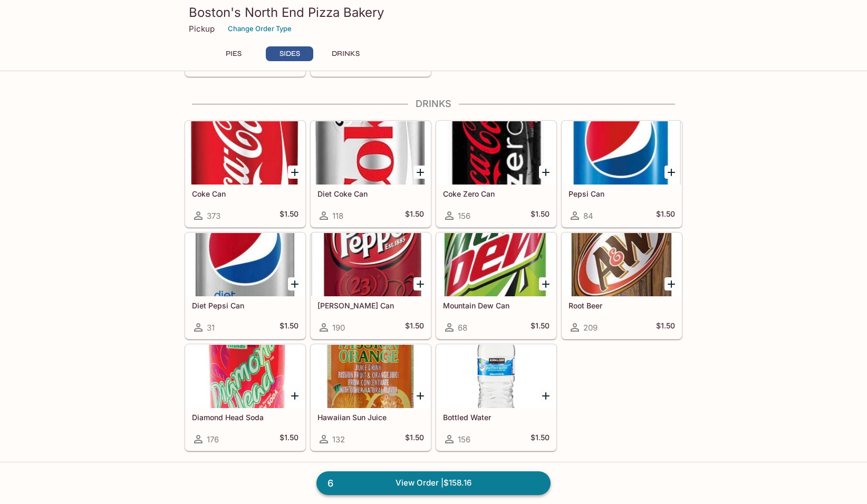 The height and width of the screenshot is (504, 867). What do you see at coordinates (245, 265) in the screenshot?
I see `div: Diet Pepsi Can` at bounding box center [245, 265].